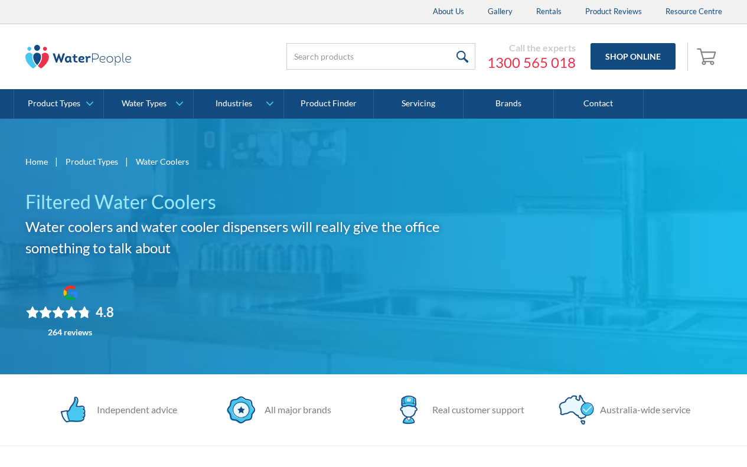 The height and width of the screenshot is (467, 747). Describe the element at coordinates (532, 48) in the screenshot. I see `div: Call the experts` at that location.